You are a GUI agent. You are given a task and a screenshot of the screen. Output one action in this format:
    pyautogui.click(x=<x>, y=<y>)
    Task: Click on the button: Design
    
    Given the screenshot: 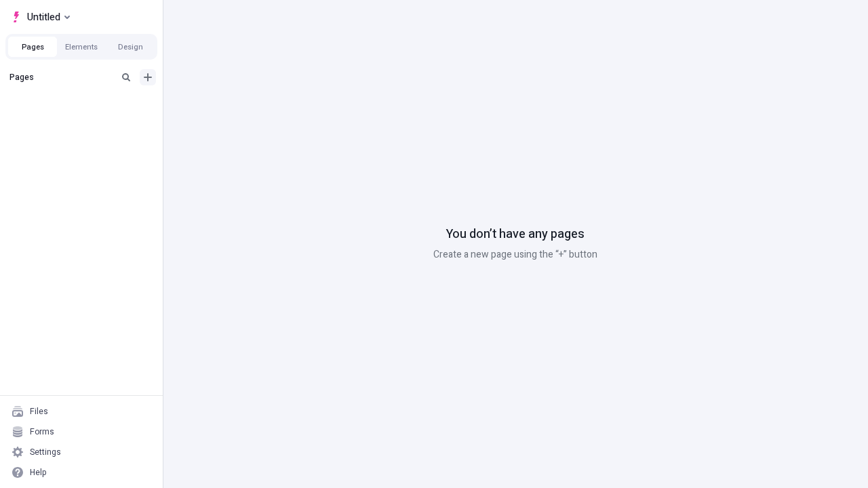 What is the action you would take?
    pyautogui.click(x=130, y=47)
    